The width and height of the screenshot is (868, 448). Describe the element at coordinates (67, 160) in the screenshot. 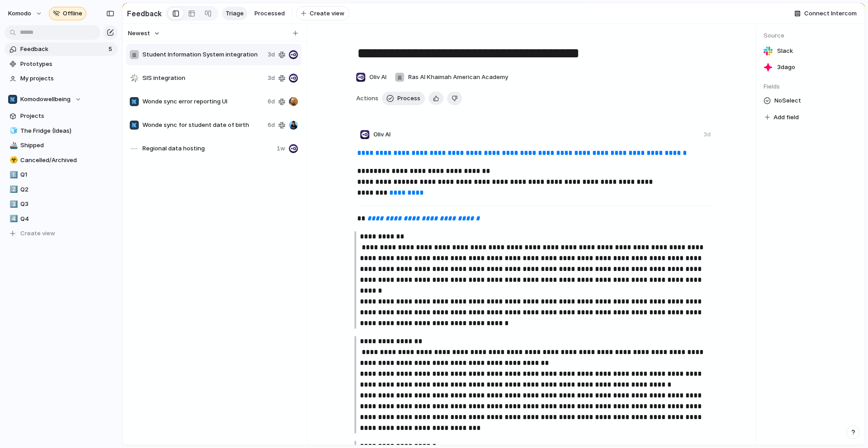

I see `span: Cancelled/Archived` at that location.